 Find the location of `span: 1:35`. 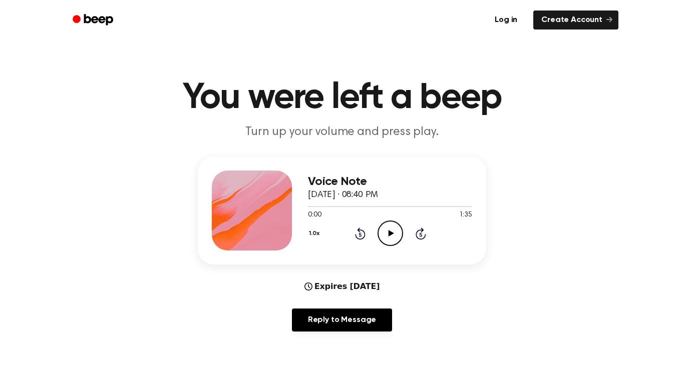

span: 1:35 is located at coordinates (465, 215).